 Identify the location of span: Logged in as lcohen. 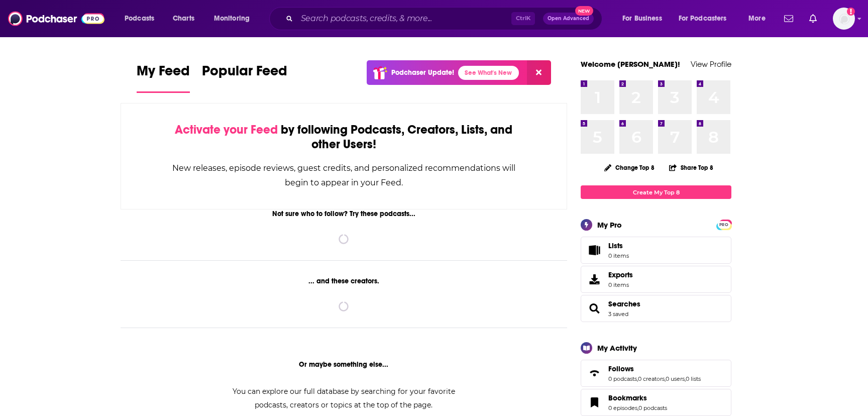
(844, 19).